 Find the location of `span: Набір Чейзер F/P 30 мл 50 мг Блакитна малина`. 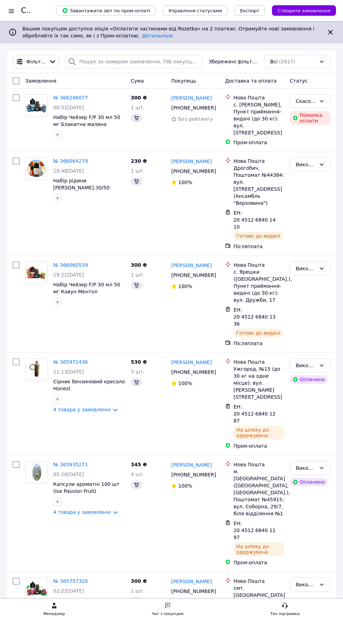

span: Набір Чейзер F/P 30 мл 50 мг Блакитна малина is located at coordinates (86, 121).